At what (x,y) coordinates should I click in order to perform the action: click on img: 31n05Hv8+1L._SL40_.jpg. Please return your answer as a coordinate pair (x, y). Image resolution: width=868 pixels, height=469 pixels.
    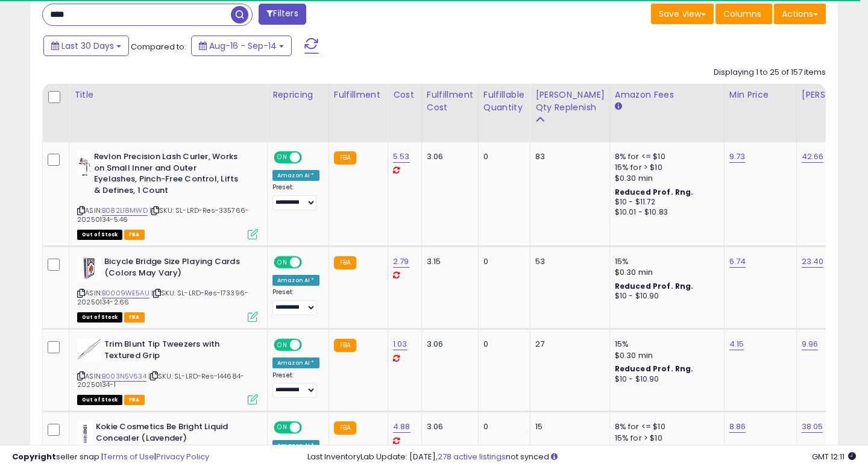
    Looking at the image, I should click on (85, 433).